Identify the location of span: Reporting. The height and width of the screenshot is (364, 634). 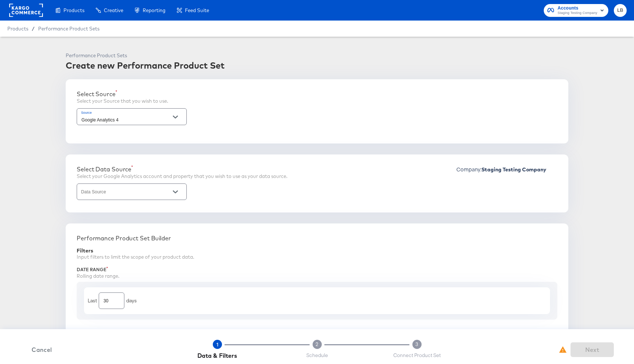
(154, 10).